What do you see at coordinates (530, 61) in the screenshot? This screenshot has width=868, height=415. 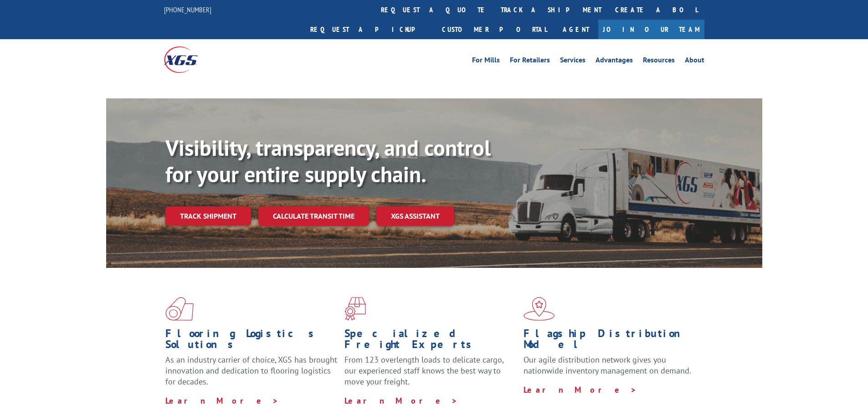 I see `a: For Retailers` at bounding box center [530, 61].